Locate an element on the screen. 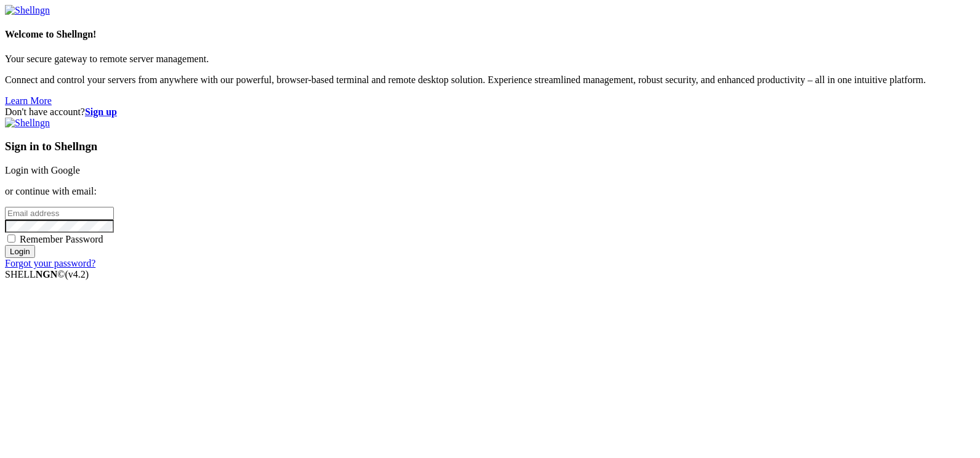  span: 4.2.0 is located at coordinates (77, 274).